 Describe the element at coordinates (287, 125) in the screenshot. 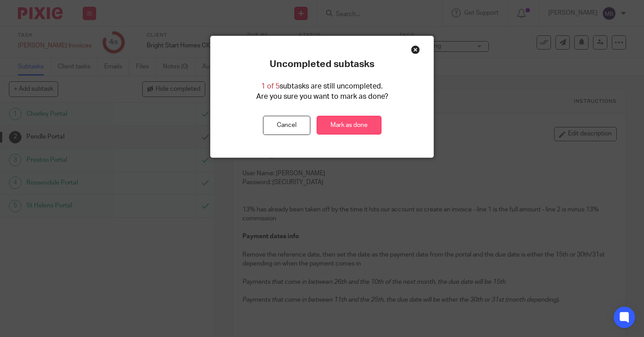

I see `button: Cancel` at that location.